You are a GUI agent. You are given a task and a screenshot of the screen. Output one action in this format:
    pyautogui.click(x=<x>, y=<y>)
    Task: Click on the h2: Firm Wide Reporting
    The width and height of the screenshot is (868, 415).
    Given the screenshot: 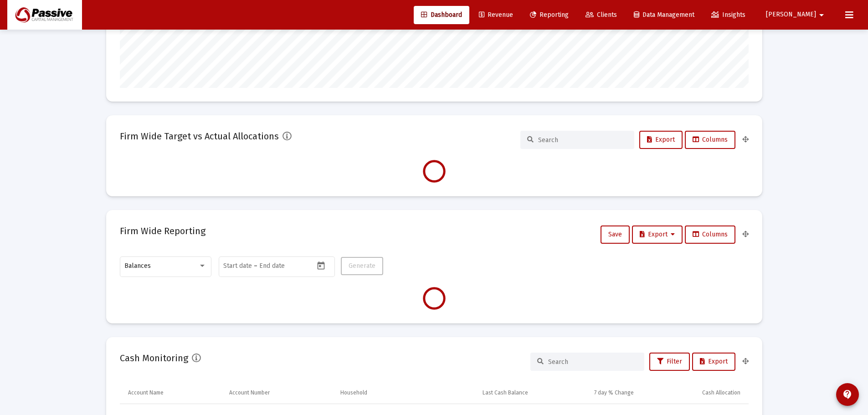 What is the action you would take?
    pyautogui.click(x=162, y=231)
    